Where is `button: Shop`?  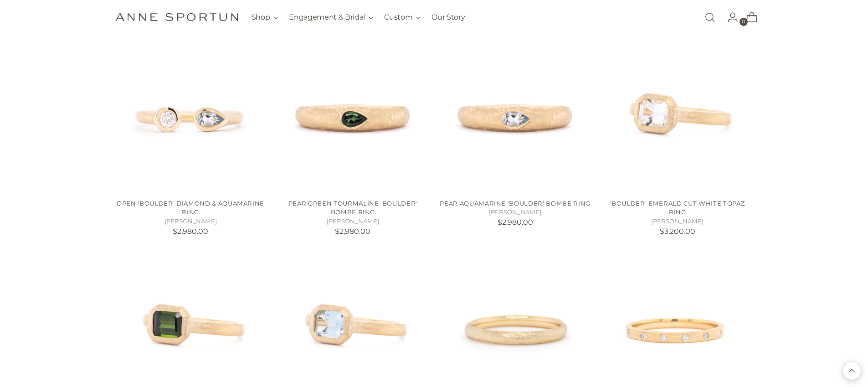
button: Shop is located at coordinates (265, 17).